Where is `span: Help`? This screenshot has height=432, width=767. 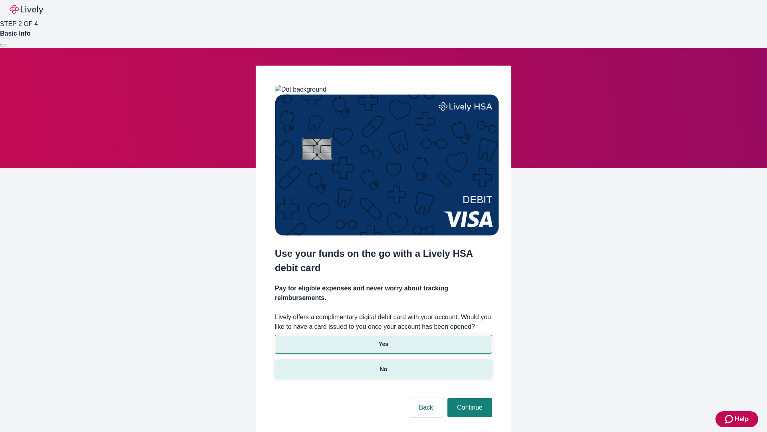
span: Help is located at coordinates (742, 419).